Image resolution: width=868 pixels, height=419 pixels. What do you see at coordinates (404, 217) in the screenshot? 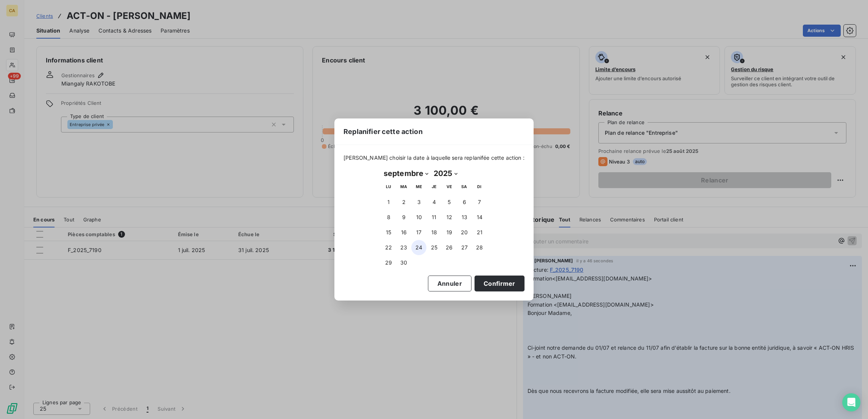
I see `button: 9` at bounding box center [404, 217].